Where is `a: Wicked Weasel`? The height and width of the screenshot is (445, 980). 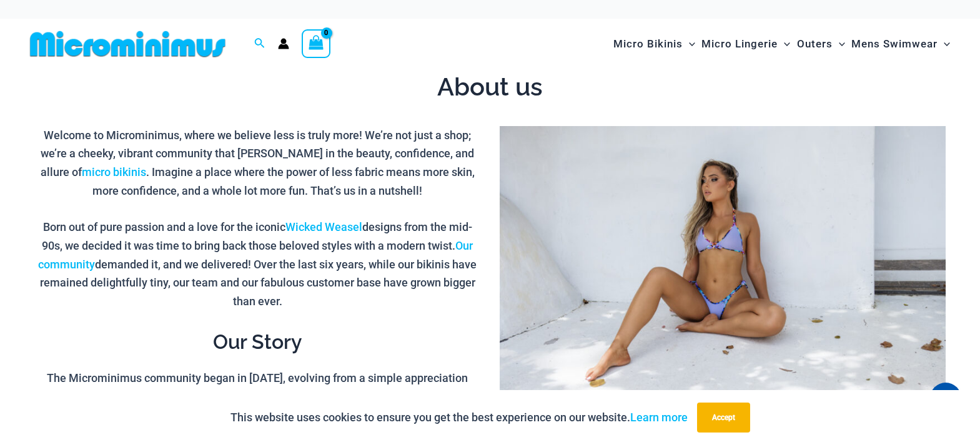
a: Wicked Weasel is located at coordinates (323, 227).